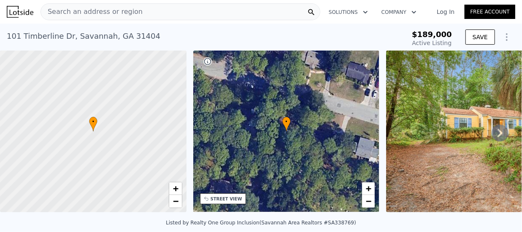  Describe the element at coordinates (84, 36) in the screenshot. I see `div: 101 Timberline Dr , Savannah , GA 31404` at that location.